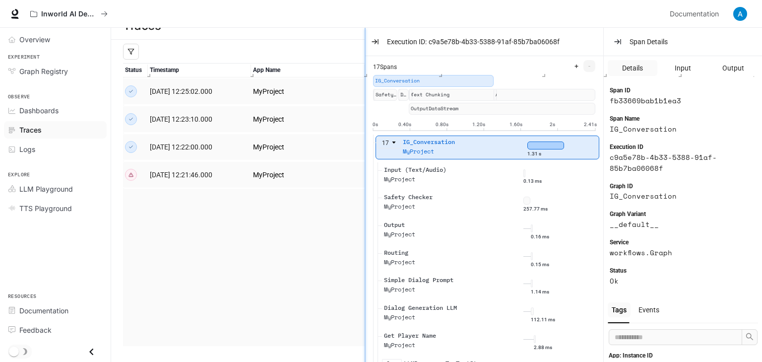 Image resolution: width=762 pixels, height=362 pixels. I want to click on text: 0.40s, so click(405, 124).